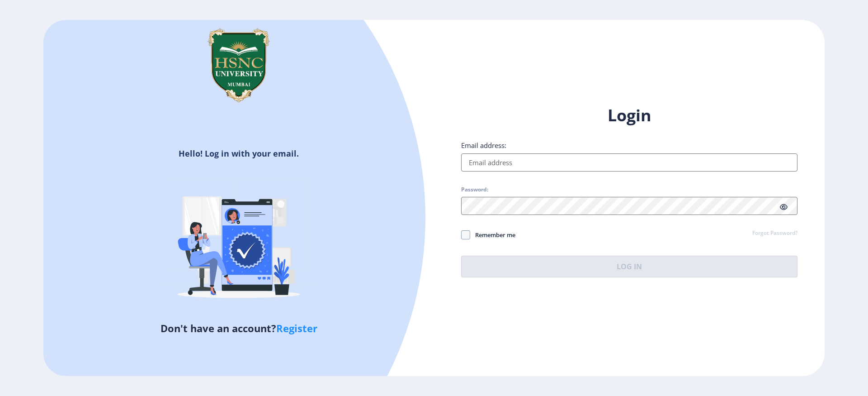 Image resolution: width=868 pixels, height=396 pixels. I want to click on h1: Login, so click(629, 116).